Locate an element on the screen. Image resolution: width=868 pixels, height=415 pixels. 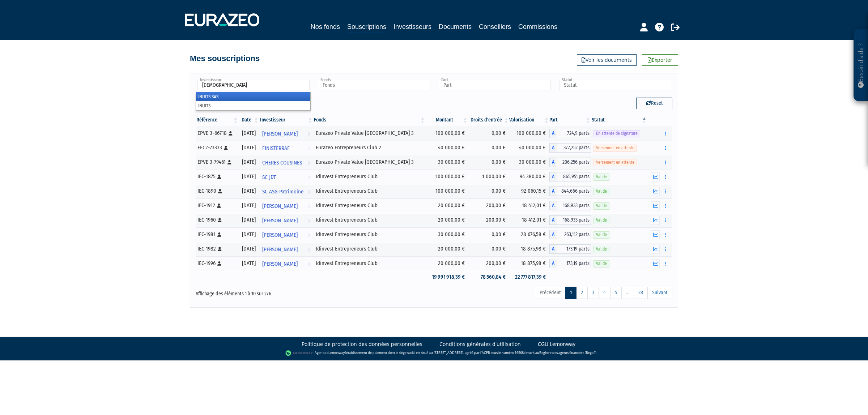
td: 92 060,15 € is located at coordinates (529, 191).